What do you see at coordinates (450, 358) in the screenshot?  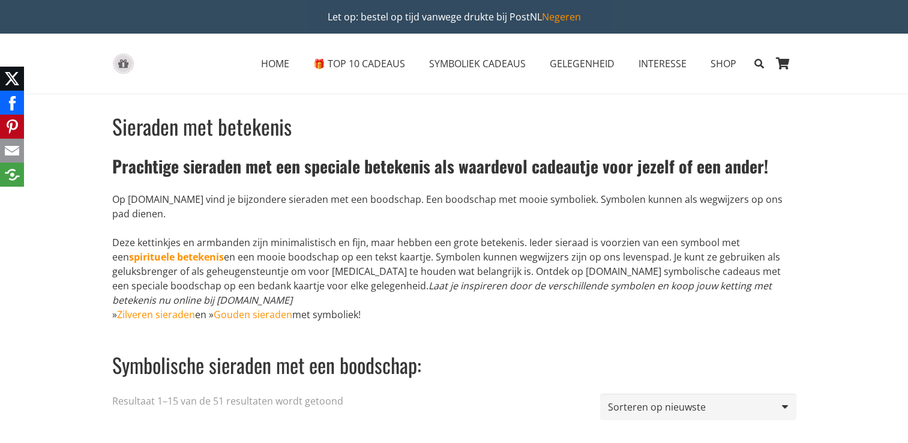 I see `h2: Symbolische sieraden met een boodschap:` at bounding box center [450, 358].